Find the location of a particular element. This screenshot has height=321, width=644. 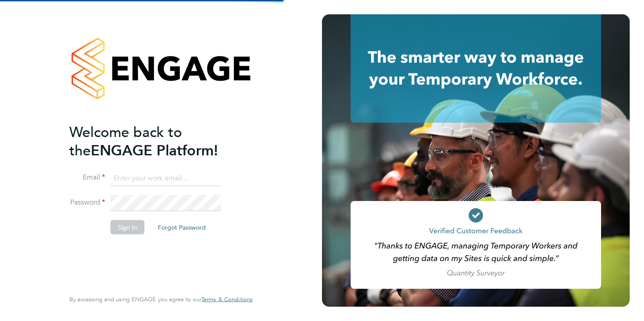

label: Password is located at coordinates (87, 202).